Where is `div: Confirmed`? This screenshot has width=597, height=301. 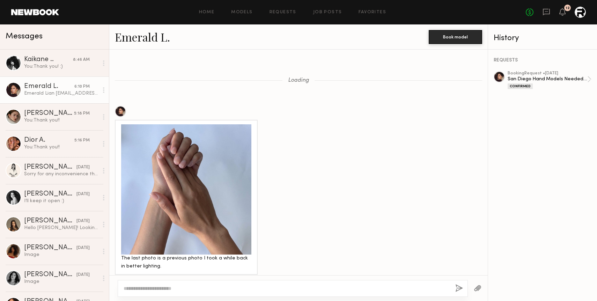
div: Confirmed is located at coordinates (520, 86).